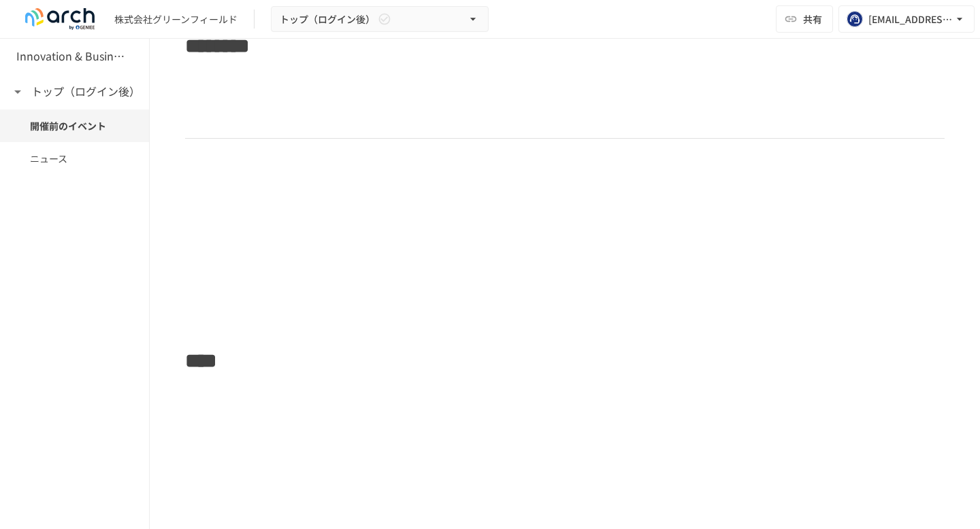 The height and width of the screenshot is (529, 980). Describe the element at coordinates (327, 19) in the screenshot. I see `span: トップ（ログイン後）` at that location.